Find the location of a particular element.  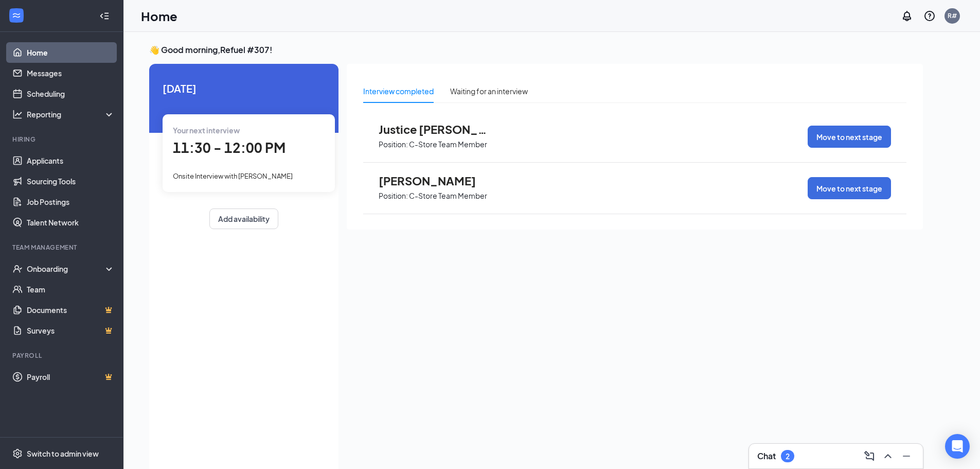

div: Switch to admin view is located at coordinates (63, 453).